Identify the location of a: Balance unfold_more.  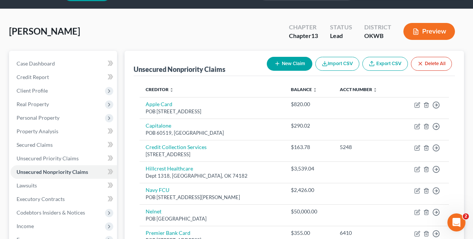
(304, 89).